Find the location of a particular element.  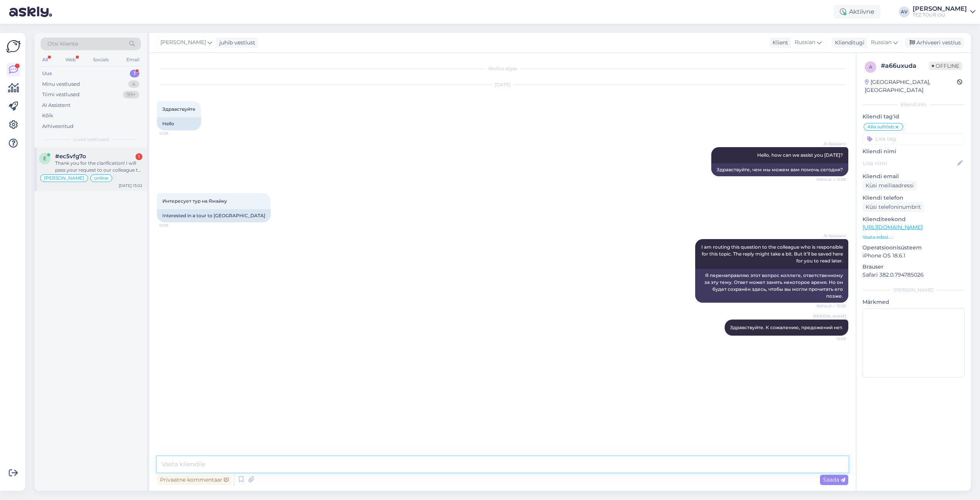

span: Интересует тур на Ямайку is located at coordinates (195, 200).